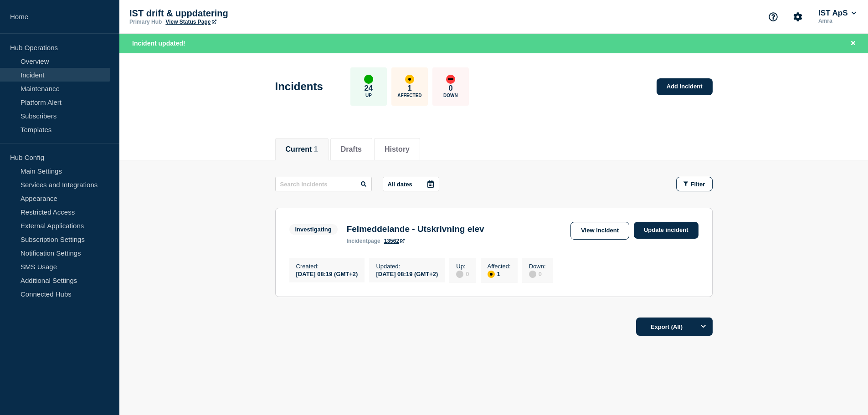 This screenshot has height=415, width=868. I want to click on p: Down, so click(450, 95).